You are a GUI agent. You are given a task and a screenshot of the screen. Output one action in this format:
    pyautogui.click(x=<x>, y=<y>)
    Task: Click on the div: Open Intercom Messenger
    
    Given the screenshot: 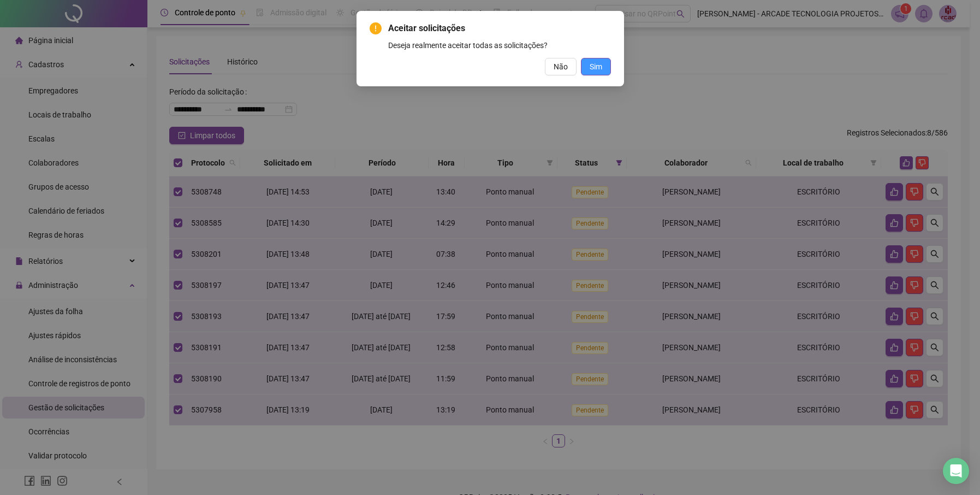 What is the action you would take?
    pyautogui.click(x=956, y=471)
    